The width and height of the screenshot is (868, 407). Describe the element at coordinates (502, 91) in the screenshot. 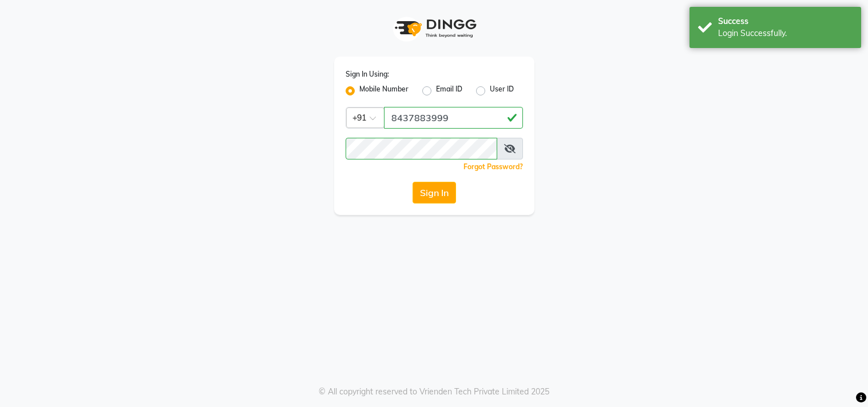

I see `label: User ID` at that location.